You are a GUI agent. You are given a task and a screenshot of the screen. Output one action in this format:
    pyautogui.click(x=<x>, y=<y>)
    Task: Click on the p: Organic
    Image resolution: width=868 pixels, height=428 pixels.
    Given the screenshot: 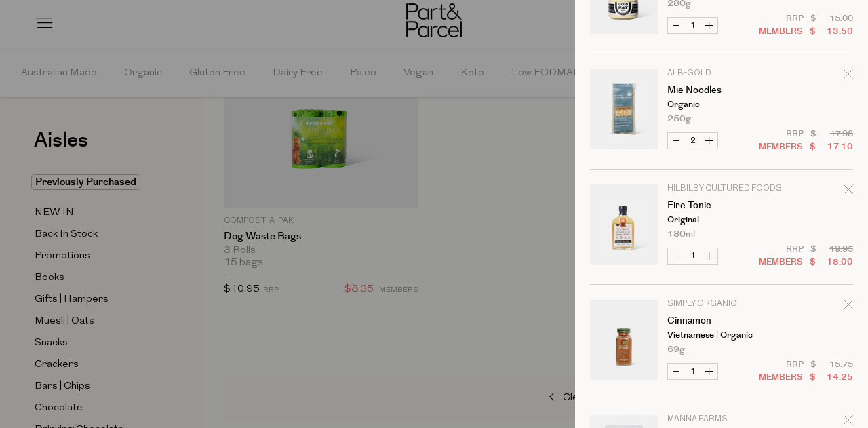 What is the action you would take?
    pyautogui.click(x=719, y=105)
    